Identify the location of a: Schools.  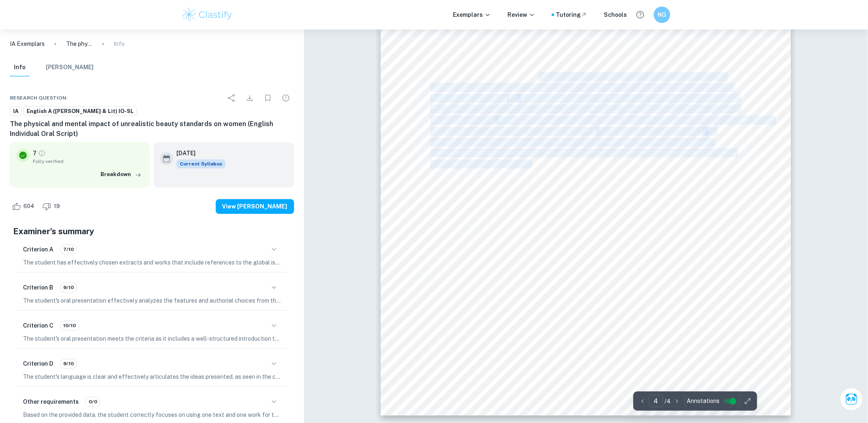
(615, 15).